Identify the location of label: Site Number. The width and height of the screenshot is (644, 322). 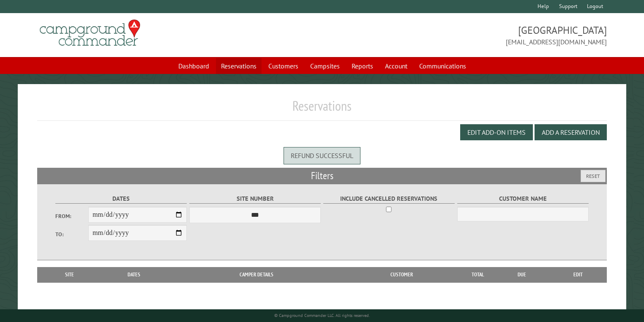
(255, 199).